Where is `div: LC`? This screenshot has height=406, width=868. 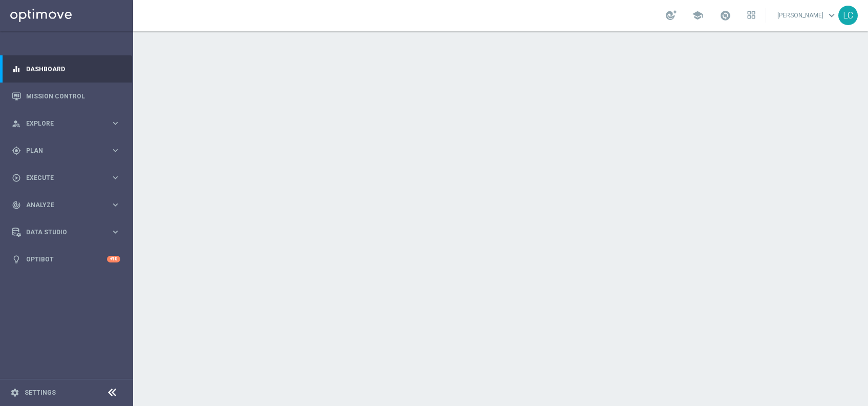 div: LC is located at coordinates (848, 16).